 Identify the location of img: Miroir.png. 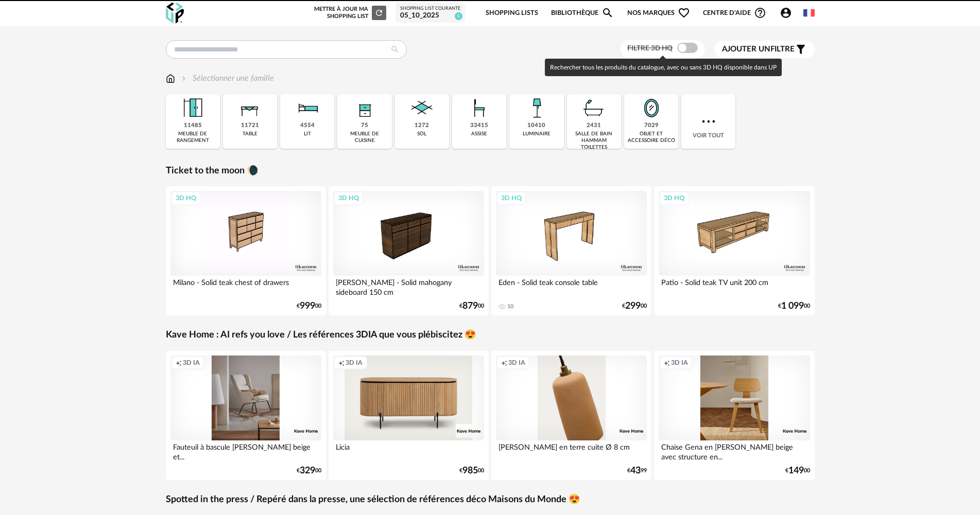
(652, 108).